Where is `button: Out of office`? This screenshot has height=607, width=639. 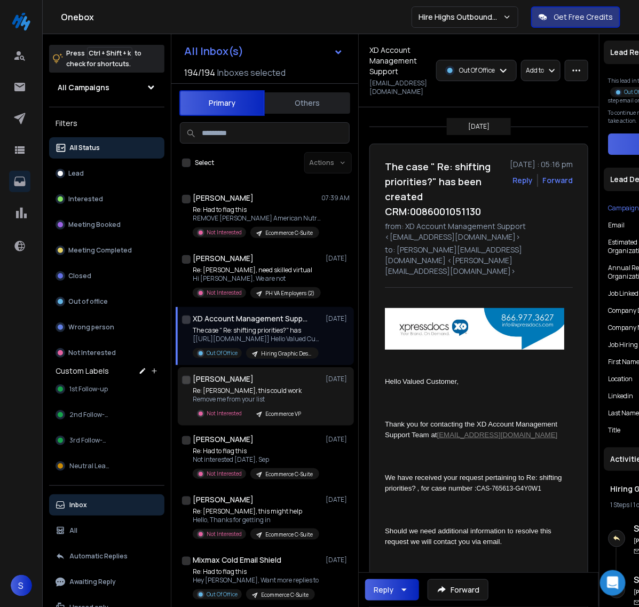 button: Out of office is located at coordinates (107, 302).